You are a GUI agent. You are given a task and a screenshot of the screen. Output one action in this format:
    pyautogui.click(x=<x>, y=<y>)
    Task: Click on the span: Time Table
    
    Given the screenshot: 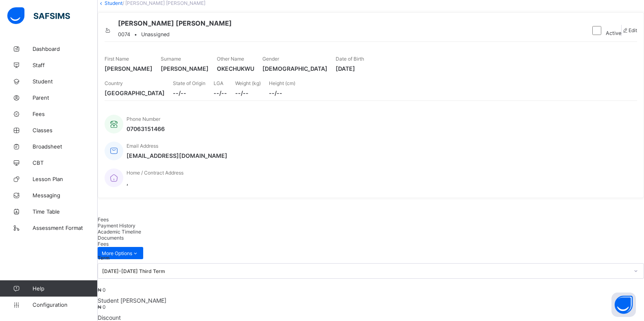 What is the action you would take?
    pyautogui.click(x=65, y=212)
    